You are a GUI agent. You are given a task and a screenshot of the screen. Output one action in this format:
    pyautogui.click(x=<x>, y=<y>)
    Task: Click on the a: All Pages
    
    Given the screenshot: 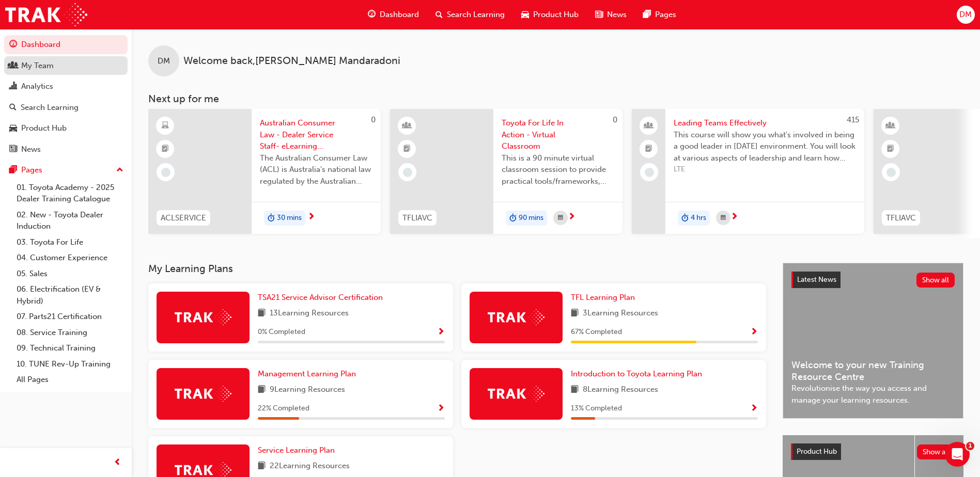 What is the action you would take?
    pyautogui.click(x=70, y=379)
    